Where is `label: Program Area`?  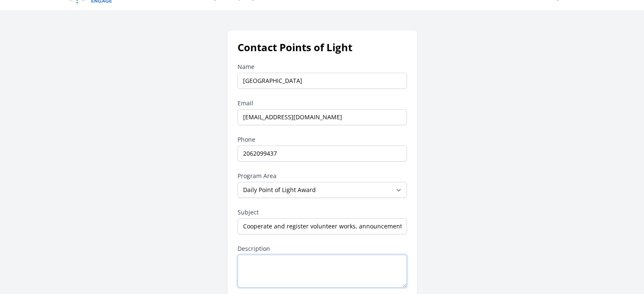
label: Program Area is located at coordinates (322, 176).